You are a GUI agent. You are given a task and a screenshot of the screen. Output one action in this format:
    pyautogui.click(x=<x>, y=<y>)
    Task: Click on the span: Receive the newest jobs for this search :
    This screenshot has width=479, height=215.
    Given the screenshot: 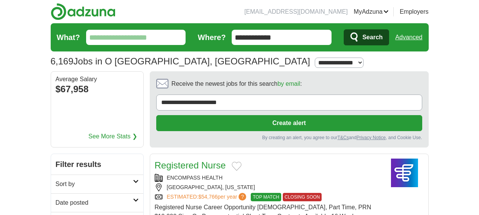 What is the action you would take?
    pyautogui.click(x=237, y=84)
    